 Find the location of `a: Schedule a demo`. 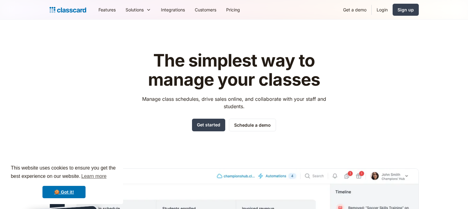

a: Schedule a demo is located at coordinates (253, 125).